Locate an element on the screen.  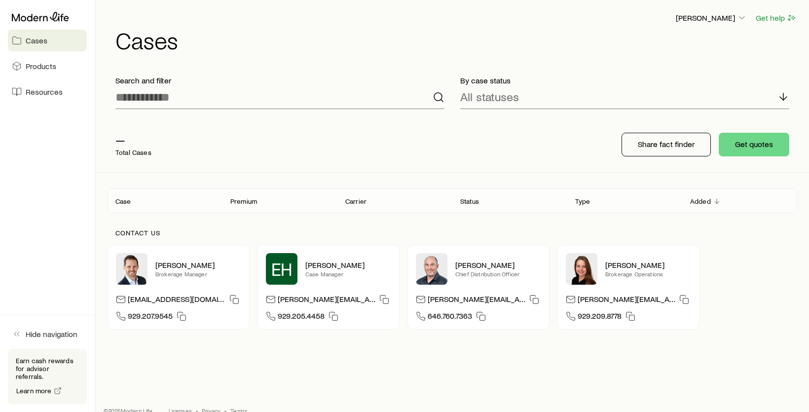
p: Earn cash rewards for advisor referrals. is located at coordinates (47, 368).